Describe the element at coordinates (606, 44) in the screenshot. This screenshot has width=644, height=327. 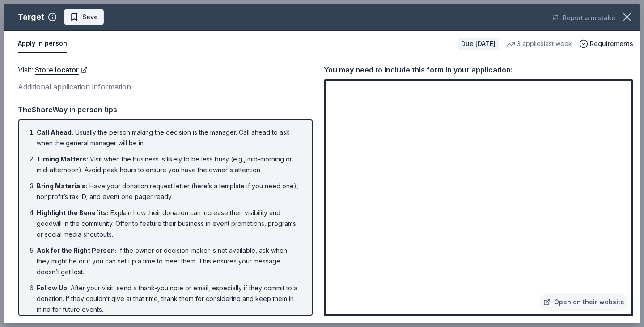
I see `button: Requirements` at that location.